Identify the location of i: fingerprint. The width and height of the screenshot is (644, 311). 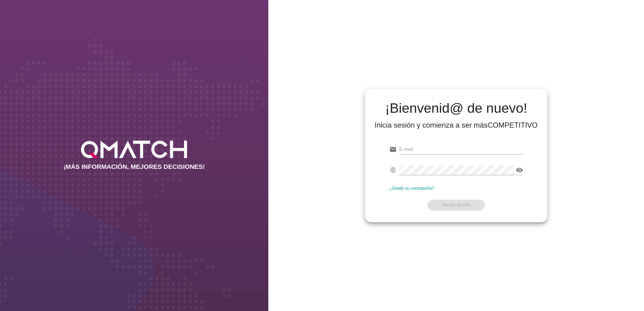
(393, 170).